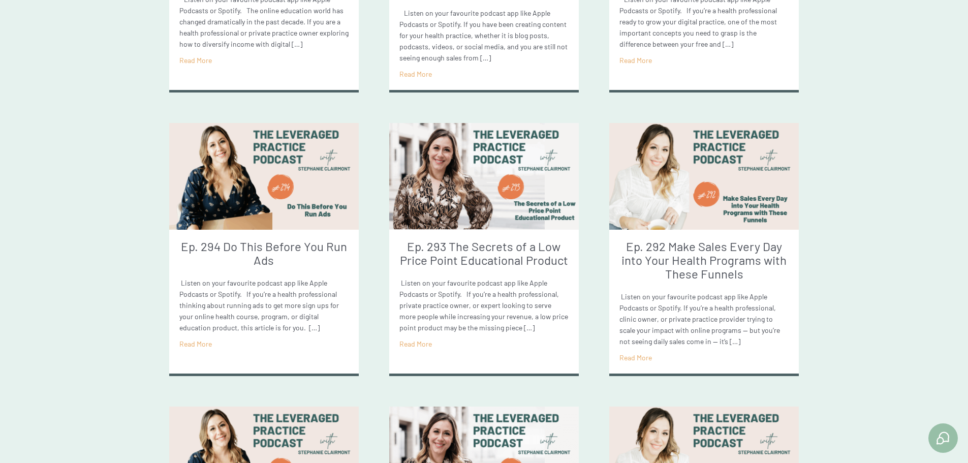 This screenshot has width=968, height=463. Describe the element at coordinates (484, 36) in the screenshot. I see `p: Listen on your favourite podcast app like Apple Podcasts or Spotify. If you have been creating co...` at that location.